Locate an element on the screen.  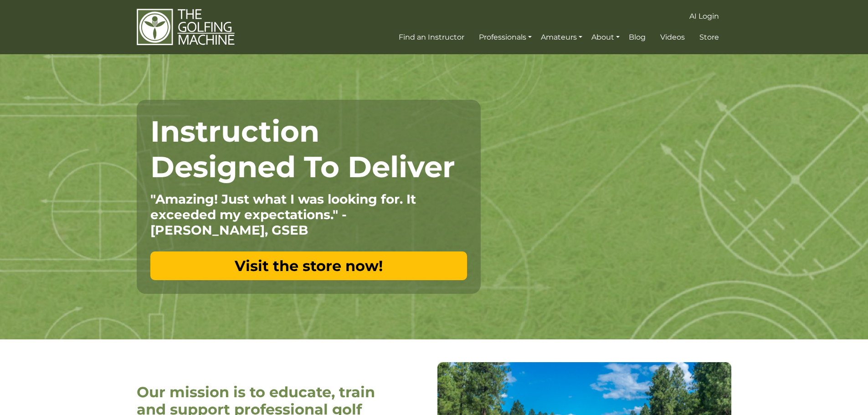
span: Store is located at coordinates (709, 37).